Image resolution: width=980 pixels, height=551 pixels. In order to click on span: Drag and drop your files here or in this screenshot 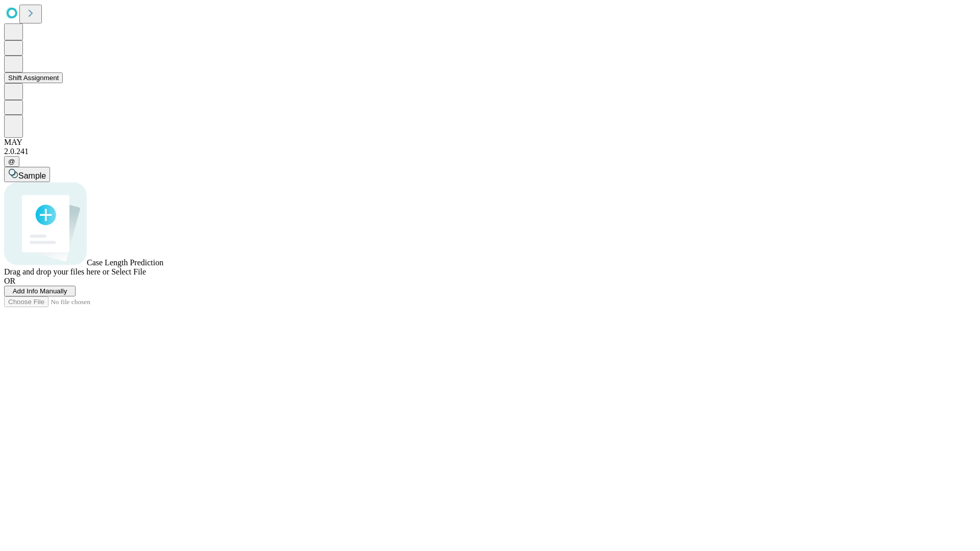, I will do `click(57, 271)`.